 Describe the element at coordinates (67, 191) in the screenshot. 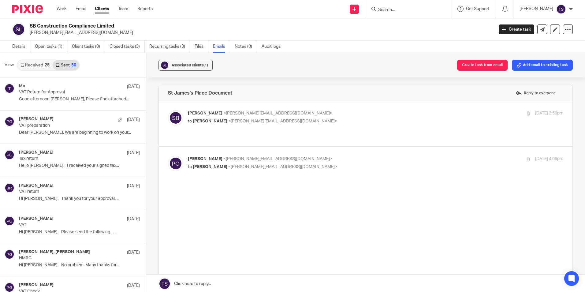

I see `p: VAT return` at that location.